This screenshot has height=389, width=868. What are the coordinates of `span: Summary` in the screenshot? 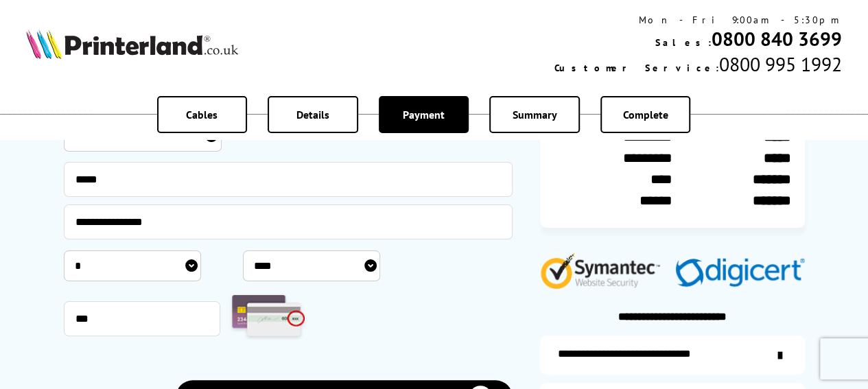 It's located at (535, 114).